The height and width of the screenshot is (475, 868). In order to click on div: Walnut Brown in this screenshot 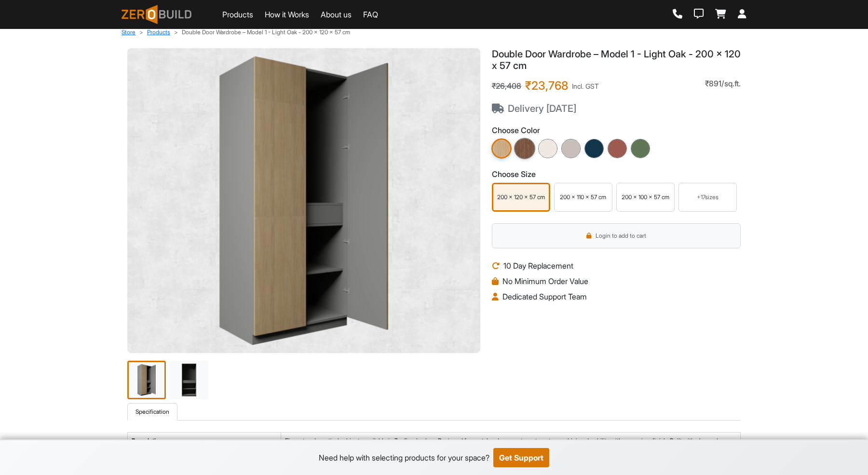, I will do `click(524, 149)`.